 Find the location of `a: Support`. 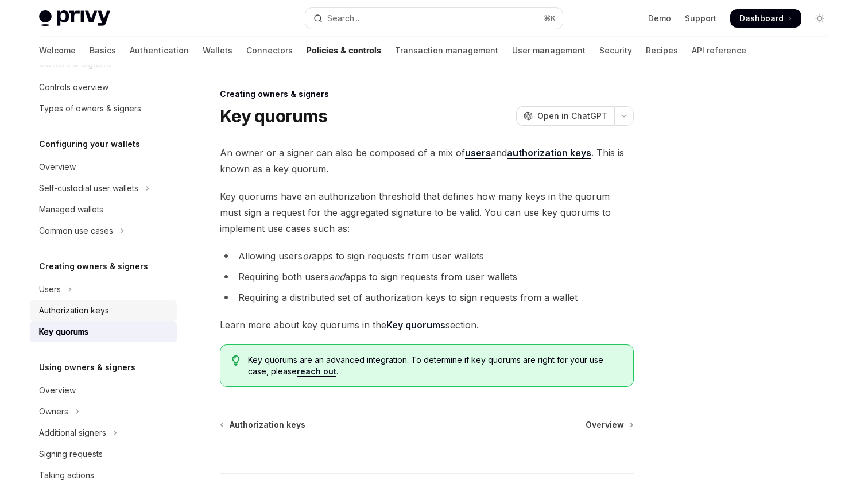

a: Support is located at coordinates (700, 18).